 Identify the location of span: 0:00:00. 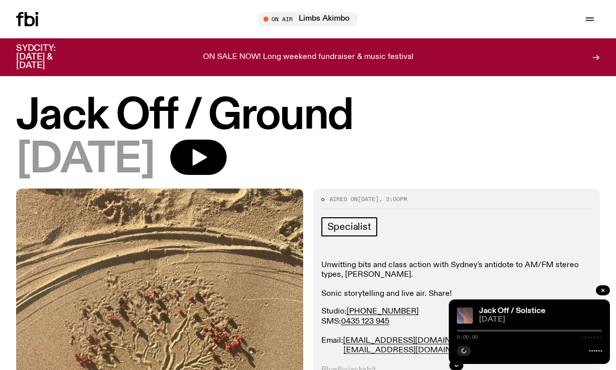
(467, 337).